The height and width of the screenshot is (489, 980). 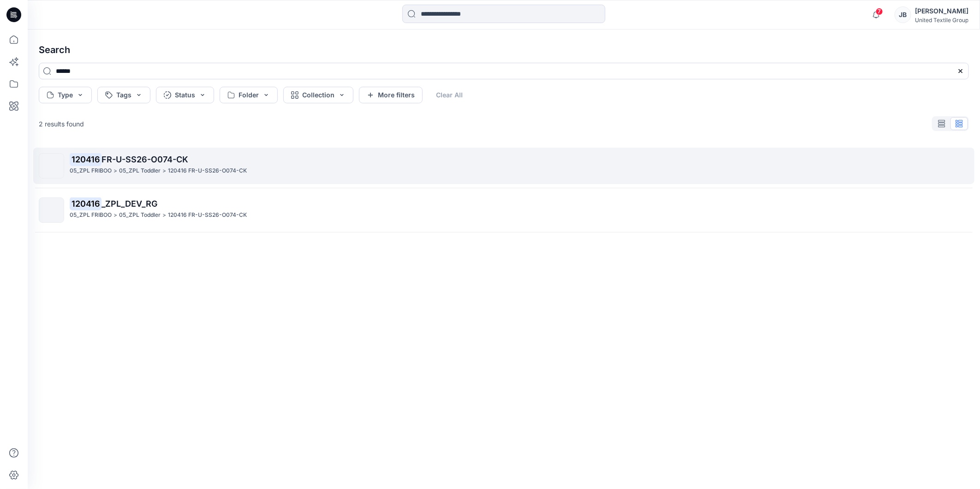 What do you see at coordinates (65, 95) in the screenshot?
I see `button: Type` at bounding box center [65, 95].